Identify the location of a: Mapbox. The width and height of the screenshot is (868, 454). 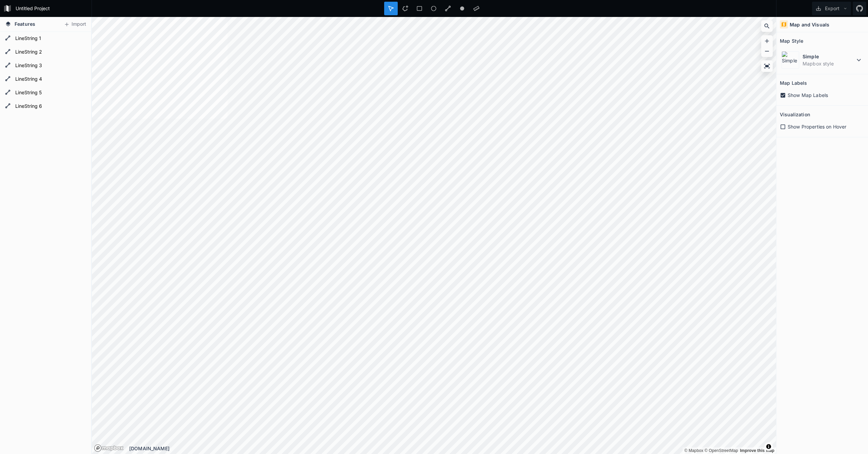
(694, 450).